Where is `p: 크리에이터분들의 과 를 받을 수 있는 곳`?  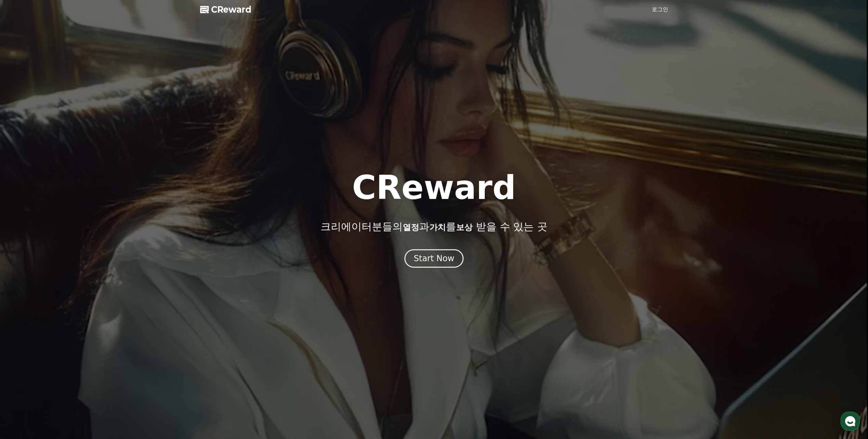 p: 크리에이터분들의 과 를 받을 수 있는 곳 is located at coordinates (434, 227).